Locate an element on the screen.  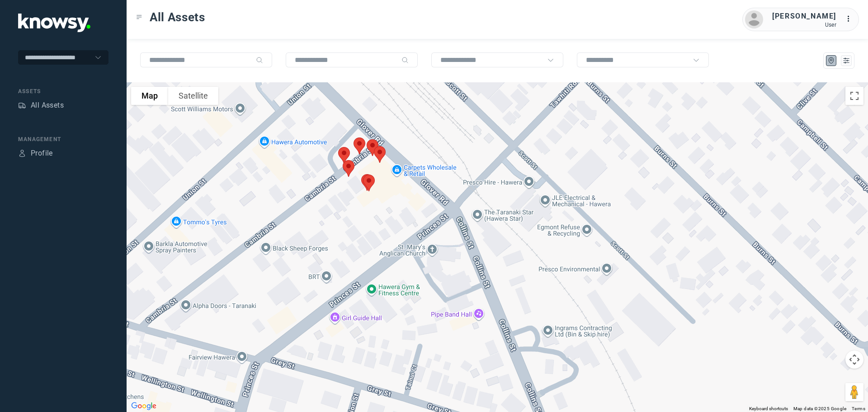
div: List is located at coordinates (846, 60).